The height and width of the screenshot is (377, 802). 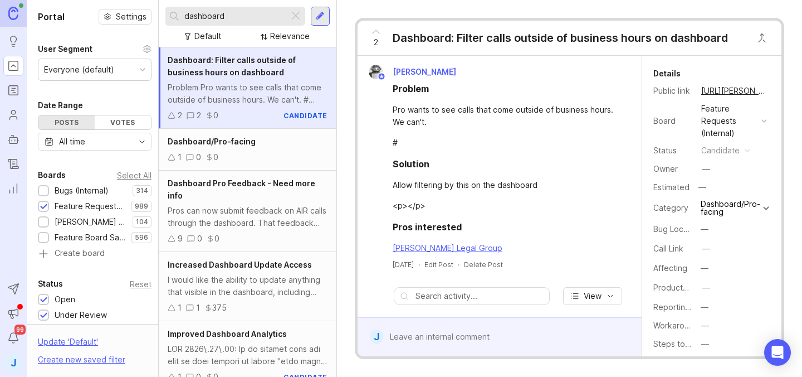 What do you see at coordinates (480, 296) in the screenshot?
I see `input: Search activity...` at bounding box center [480, 296].